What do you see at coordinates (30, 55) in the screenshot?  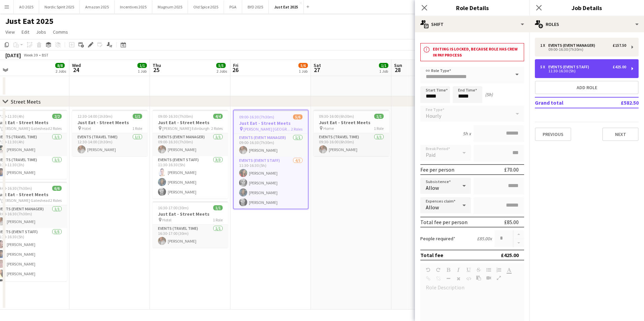 I see `span: Week 39` at bounding box center [30, 55].